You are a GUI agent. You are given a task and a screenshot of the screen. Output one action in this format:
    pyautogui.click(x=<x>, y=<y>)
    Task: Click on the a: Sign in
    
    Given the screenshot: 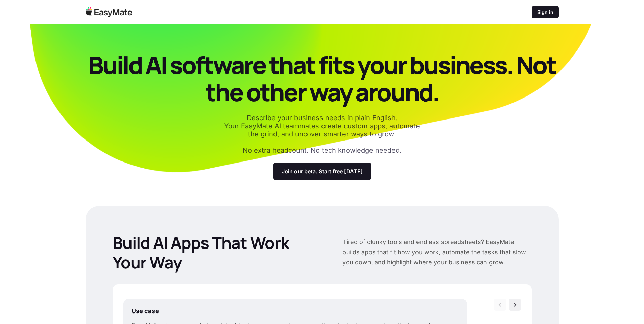 What is the action you would take?
    pyautogui.click(x=545, y=12)
    